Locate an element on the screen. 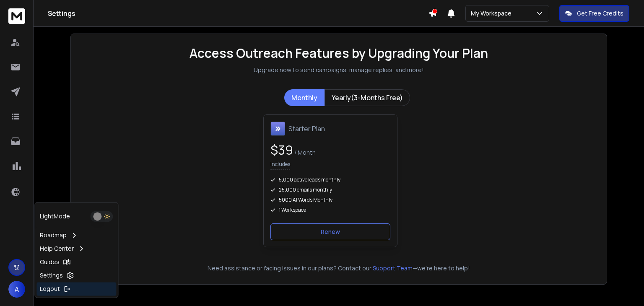 The width and height of the screenshot is (644, 306). p: Settings is located at coordinates (51, 275).